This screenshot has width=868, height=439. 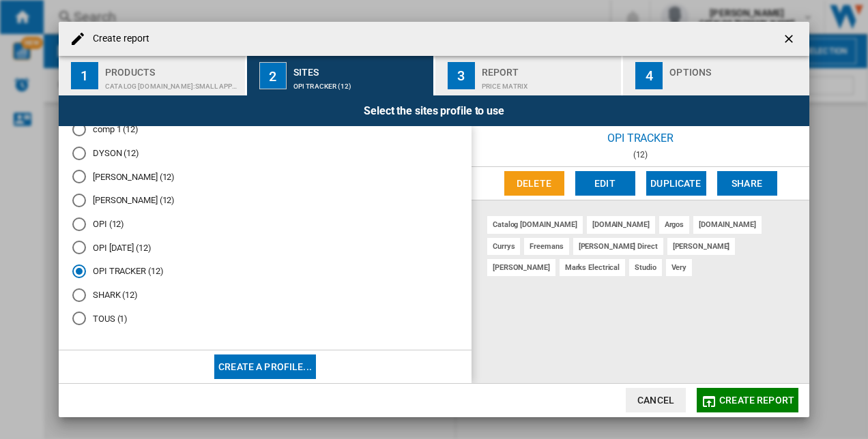 I want to click on div: OPI TRACKER (12), so click(x=361, y=82).